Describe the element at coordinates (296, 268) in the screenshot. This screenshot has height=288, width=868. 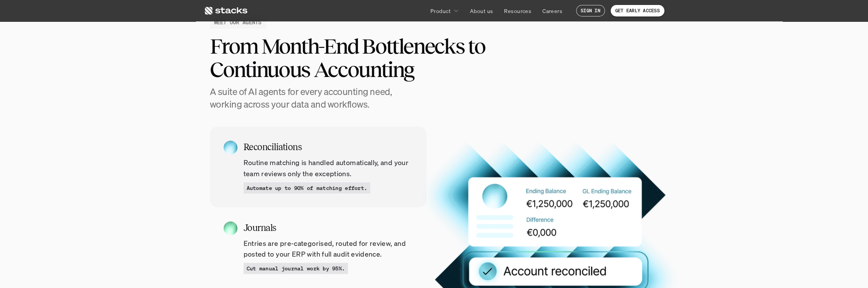
I see `p: Cut manual journal work by 95%.` at that location.